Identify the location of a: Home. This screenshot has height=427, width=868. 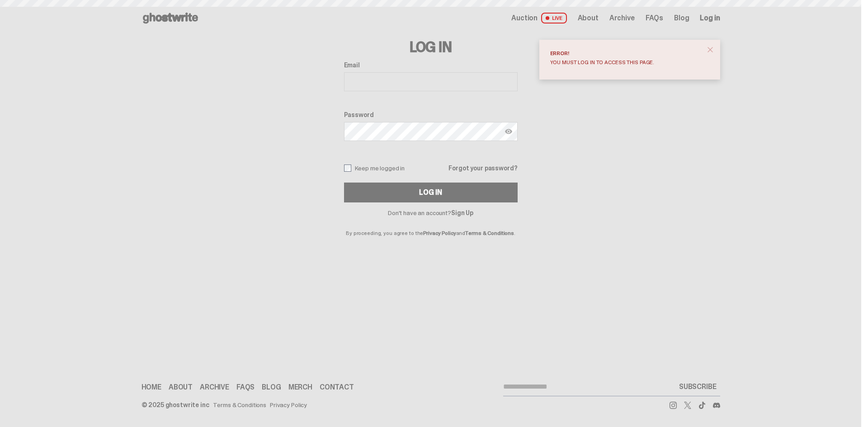
(151, 387).